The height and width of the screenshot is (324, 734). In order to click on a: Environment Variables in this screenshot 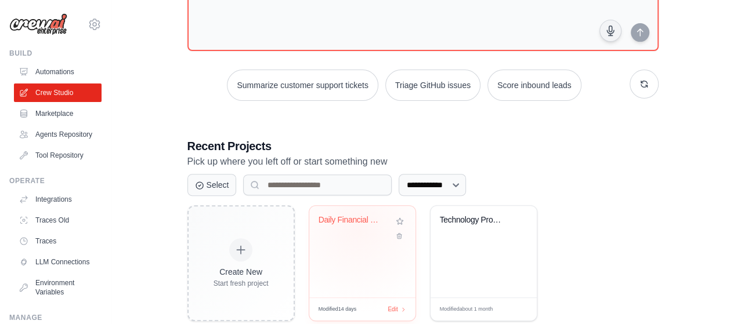, I will do `click(57, 288)`.